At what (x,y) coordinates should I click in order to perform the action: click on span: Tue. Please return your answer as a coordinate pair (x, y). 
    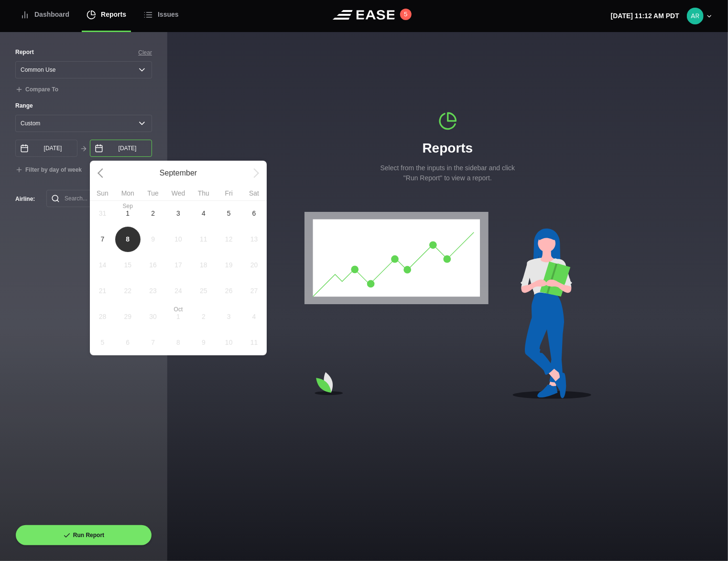
    Looking at the image, I should click on (153, 193).